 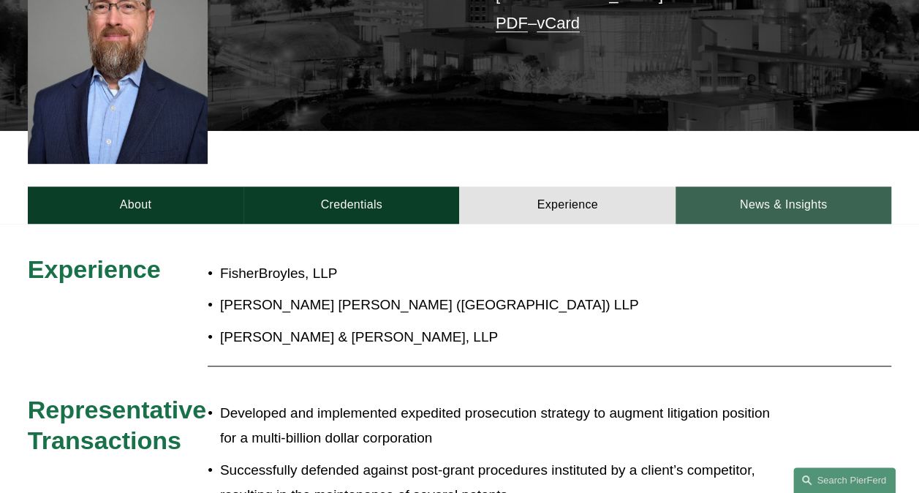 I want to click on a: PDF, so click(x=512, y=23).